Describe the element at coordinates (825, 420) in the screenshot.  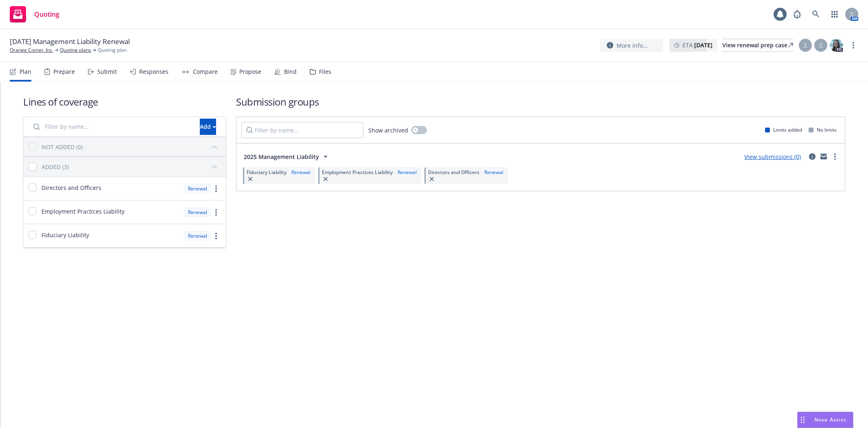
I see `button: Nova Assist` at that location.